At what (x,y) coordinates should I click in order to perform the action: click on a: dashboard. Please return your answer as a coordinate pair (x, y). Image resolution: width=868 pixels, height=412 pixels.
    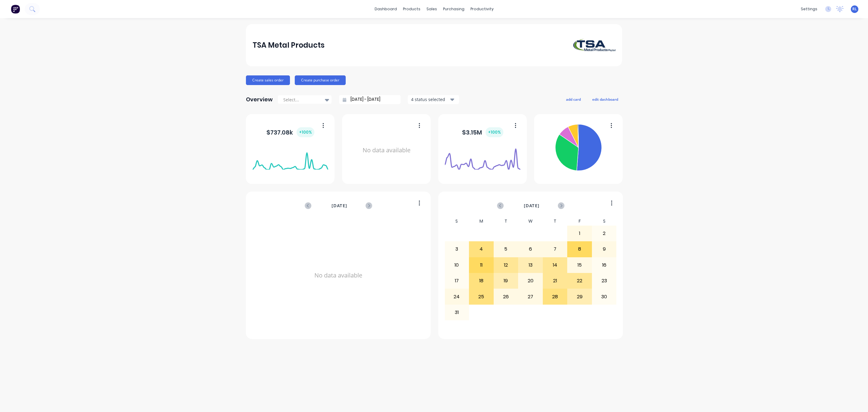
    Looking at the image, I should click on (386, 9).